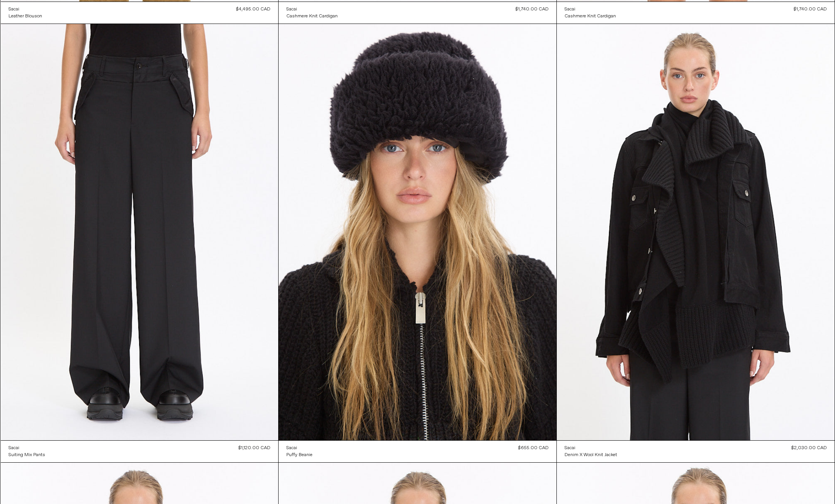  What do you see at coordinates (27, 455) in the screenshot?
I see `a: Suiting Mix Pants` at bounding box center [27, 455].